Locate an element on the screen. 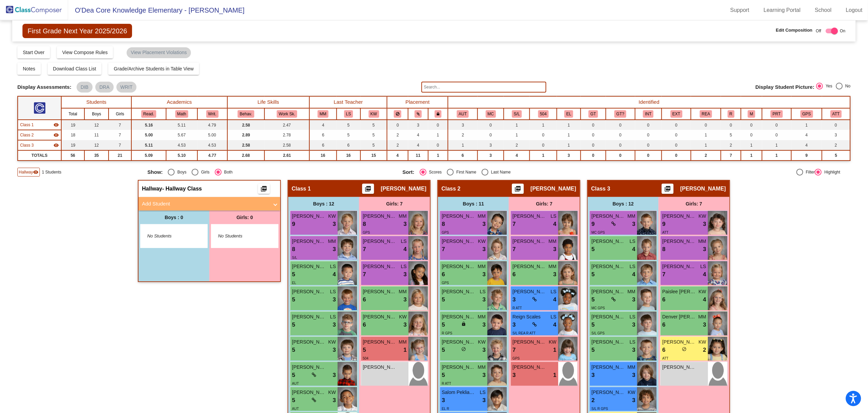 The image size is (868, 413). button: Grade/Archive Students in Table View is located at coordinates (154, 69).